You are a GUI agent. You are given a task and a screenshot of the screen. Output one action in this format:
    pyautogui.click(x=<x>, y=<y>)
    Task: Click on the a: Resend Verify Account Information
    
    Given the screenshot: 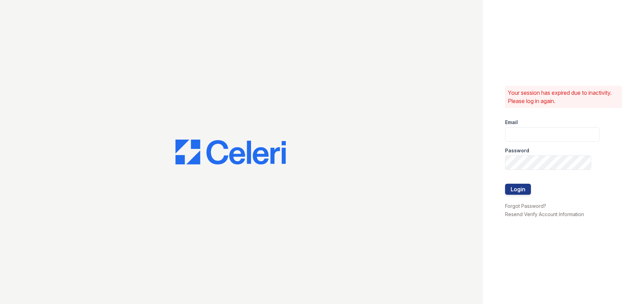 What is the action you would take?
    pyautogui.click(x=544, y=214)
    